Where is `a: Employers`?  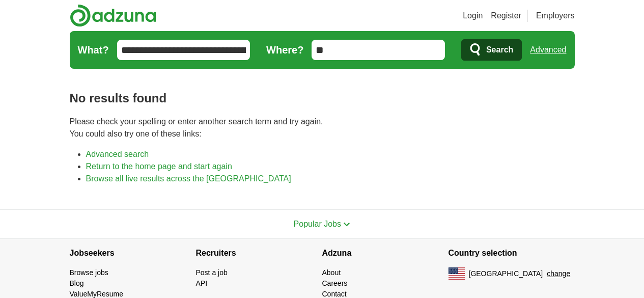
a: Employers is located at coordinates (555, 16).